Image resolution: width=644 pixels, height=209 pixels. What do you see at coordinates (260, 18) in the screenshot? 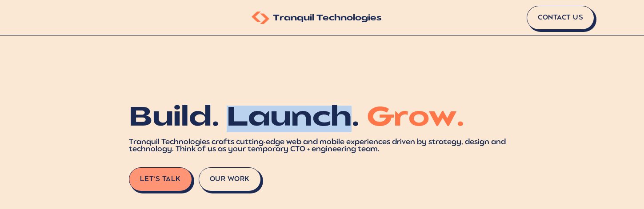
I see `img: Tranquil Technologies Logo` at bounding box center [260, 18].